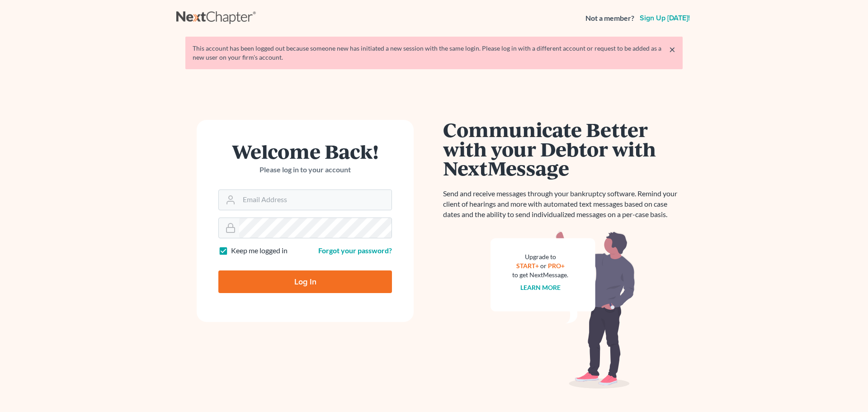  What do you see at coordinates (541, 275) in the screenshot?
I see `div: to get NextMessage.` at bounding box center [541, 275].